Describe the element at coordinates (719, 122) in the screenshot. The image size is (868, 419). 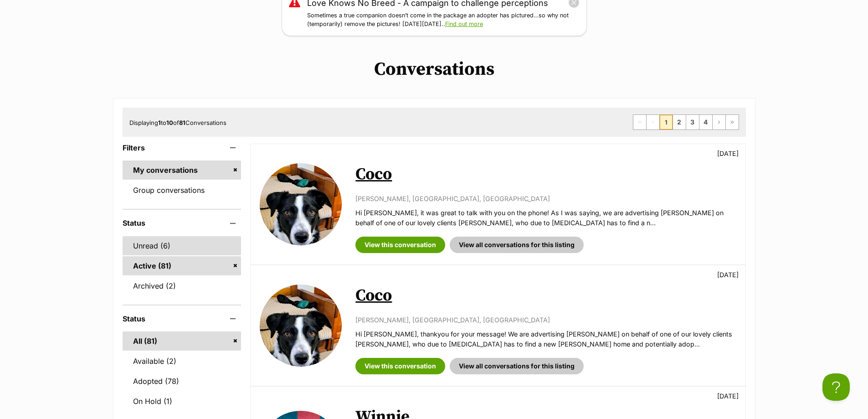
I see `a: Next page` at that location.